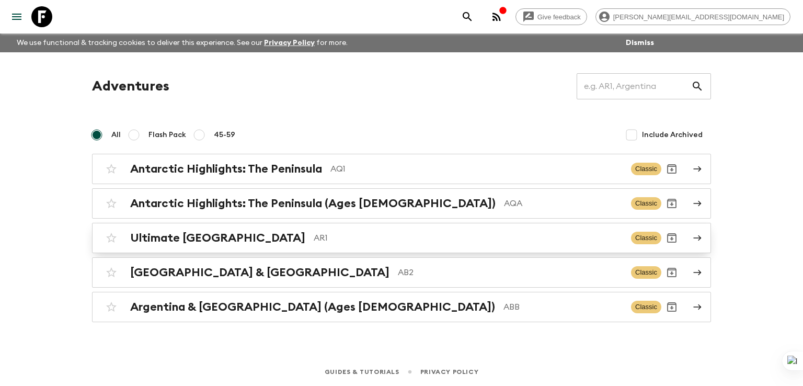 This screenshot has height=386, width=803. Describe the element at coordinates (551, 17) in the screenshot. I see `a: Give feedback` at that location.